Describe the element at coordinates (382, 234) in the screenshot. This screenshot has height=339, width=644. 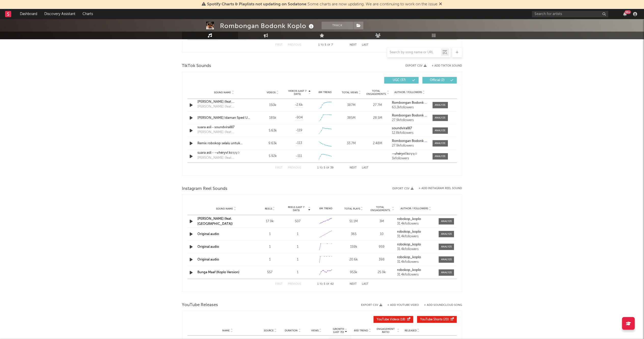
I see `div: 10` at that location.